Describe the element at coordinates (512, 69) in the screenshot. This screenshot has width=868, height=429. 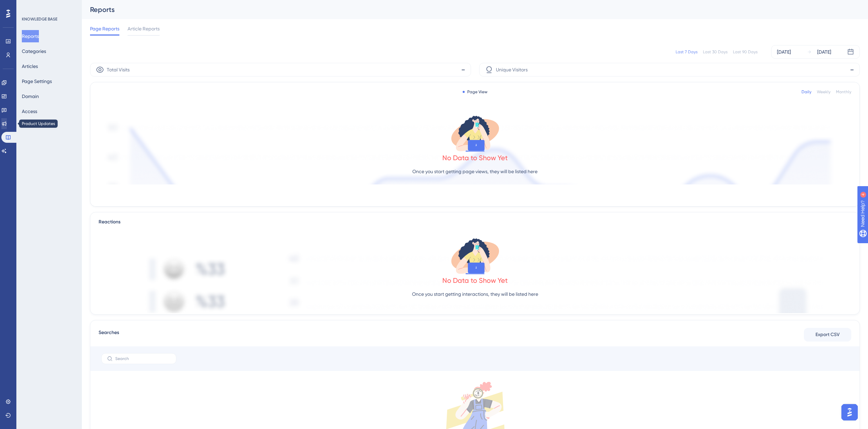
I see `span: Unique Visitors` at that location.